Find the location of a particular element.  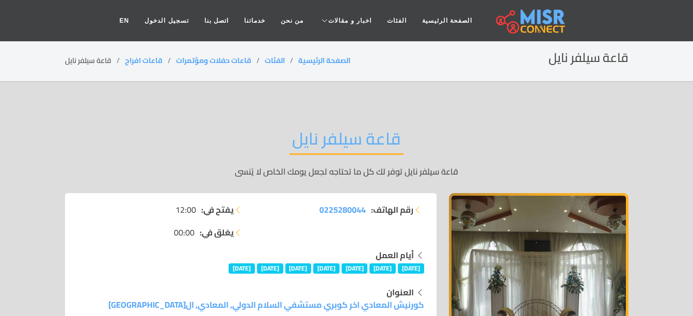

strong: رقم الهاتف: is located at coordinates (392, 209).